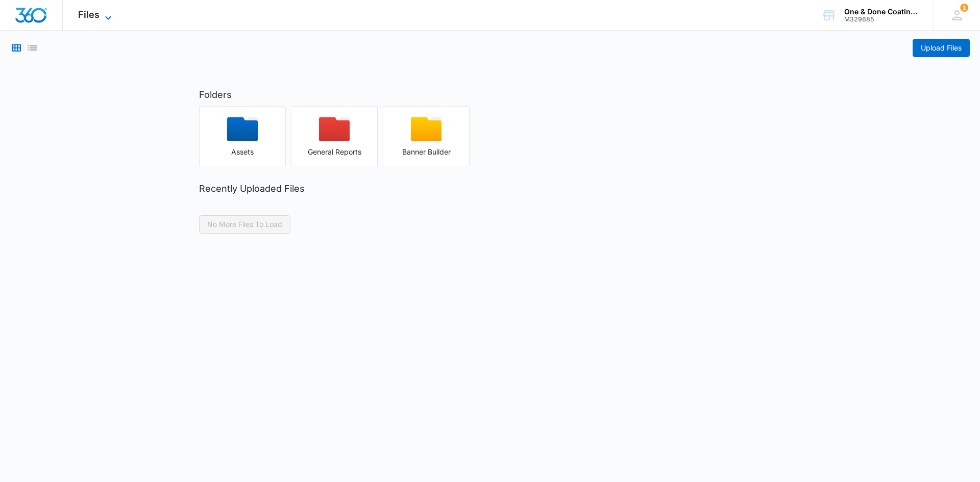  Describe the element at coordinates (964, 7) in the screenshot. I see `span: 1` at that location.